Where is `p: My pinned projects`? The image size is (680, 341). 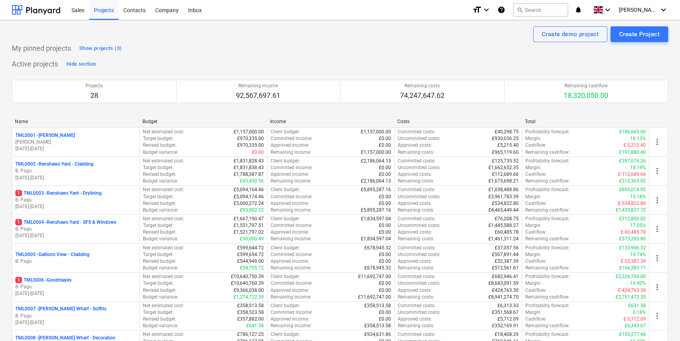 p: My pinned projects is located at coordinates (41, 48).